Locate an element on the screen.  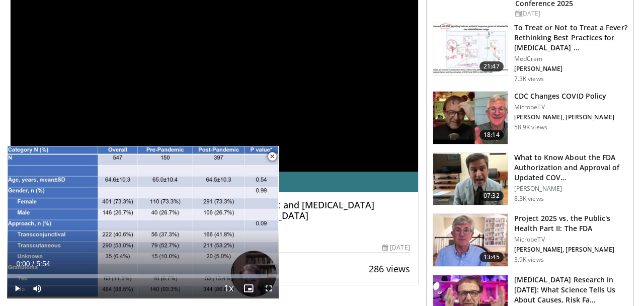
button: Playback Rate is located at coordinates (229, 288).